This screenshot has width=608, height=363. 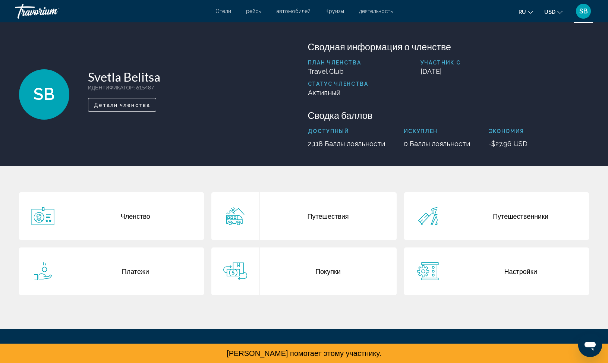 What do you see at coordinates (304, 216) in the screenshot?
I see `a: Путешествия` at bounding box center [304, 216].